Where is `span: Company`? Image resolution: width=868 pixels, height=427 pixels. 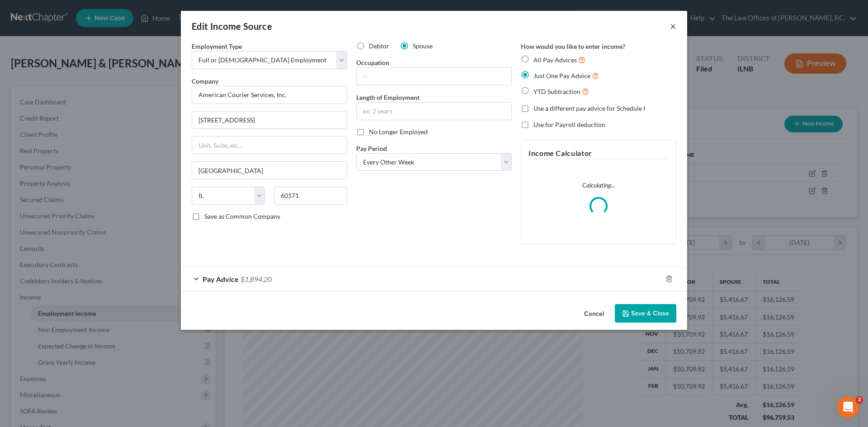
span: Company is located at coordinates (205, 81).